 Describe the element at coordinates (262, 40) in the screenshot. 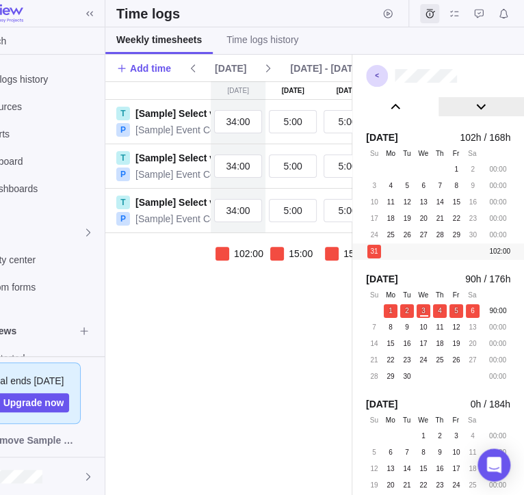

I see `a: Time logs history` at that location.